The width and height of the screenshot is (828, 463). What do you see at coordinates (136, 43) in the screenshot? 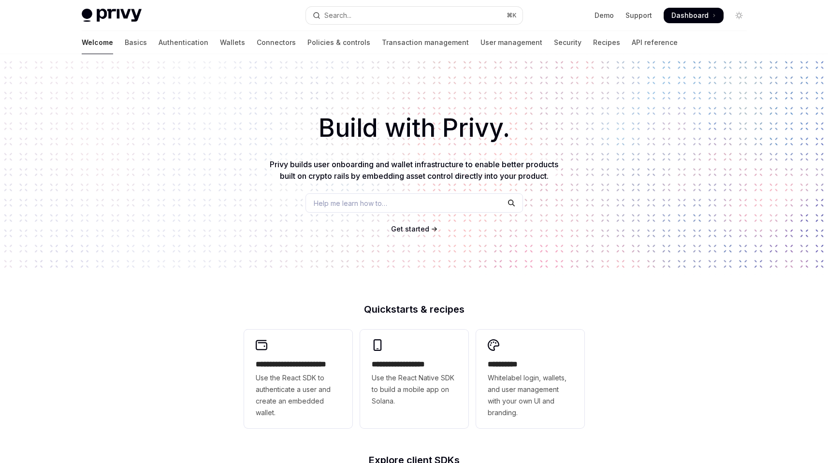
I see `a: Basics` at bounding box center [136, 43].